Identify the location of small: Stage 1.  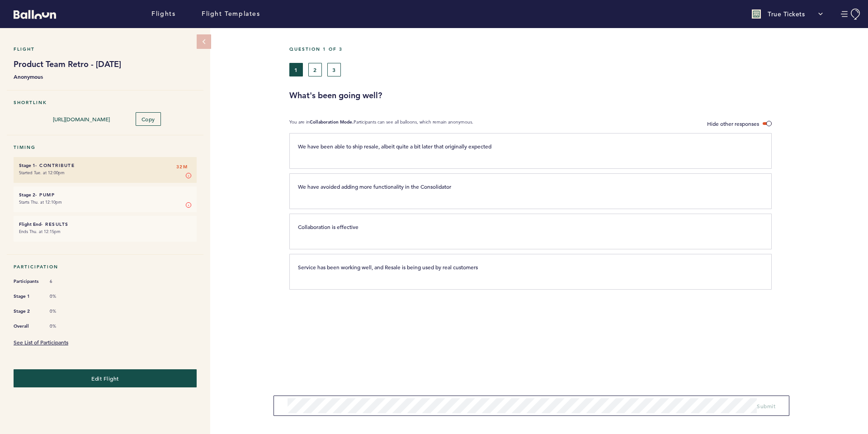
(27, 165).